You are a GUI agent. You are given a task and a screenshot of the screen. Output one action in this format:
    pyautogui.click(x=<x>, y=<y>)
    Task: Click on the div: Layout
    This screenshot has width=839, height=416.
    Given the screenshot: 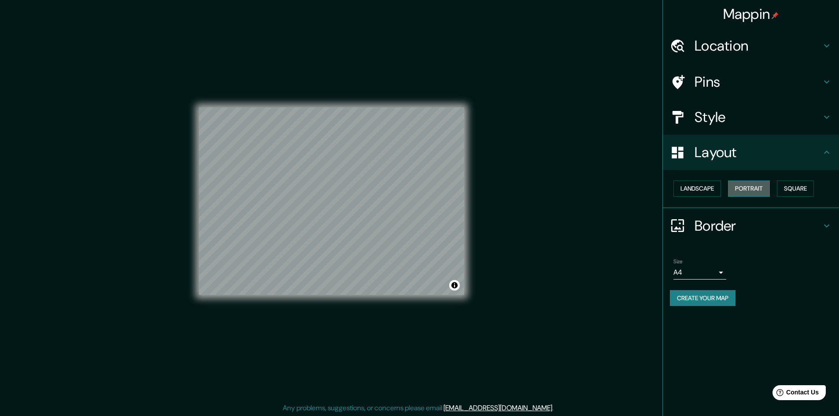 What is the action you would take?
    pyautogui.click(x=751, y=152)
    